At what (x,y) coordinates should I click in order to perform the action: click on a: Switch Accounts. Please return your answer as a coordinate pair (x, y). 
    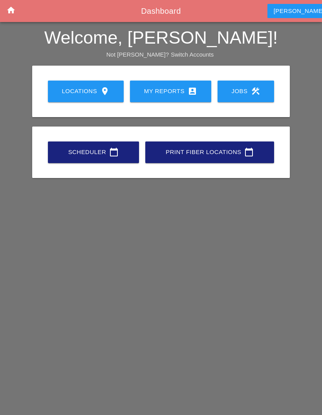
    Looking at the image, I should click on (192, 54).